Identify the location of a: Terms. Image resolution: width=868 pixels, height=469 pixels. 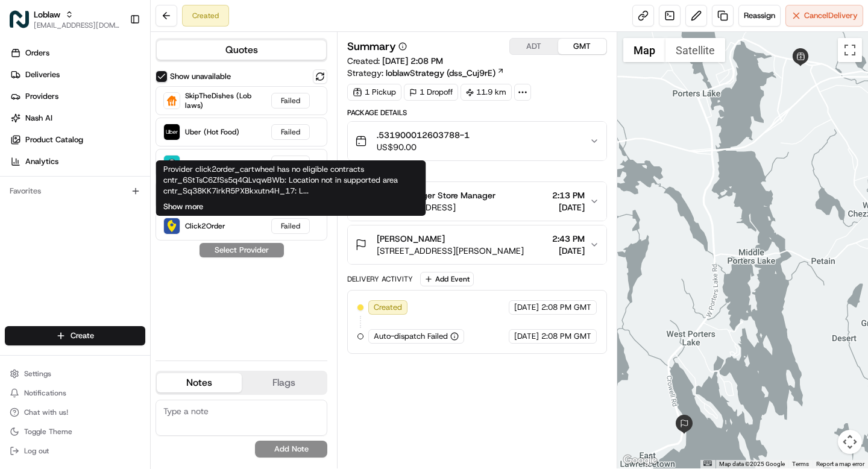
(801, 464).